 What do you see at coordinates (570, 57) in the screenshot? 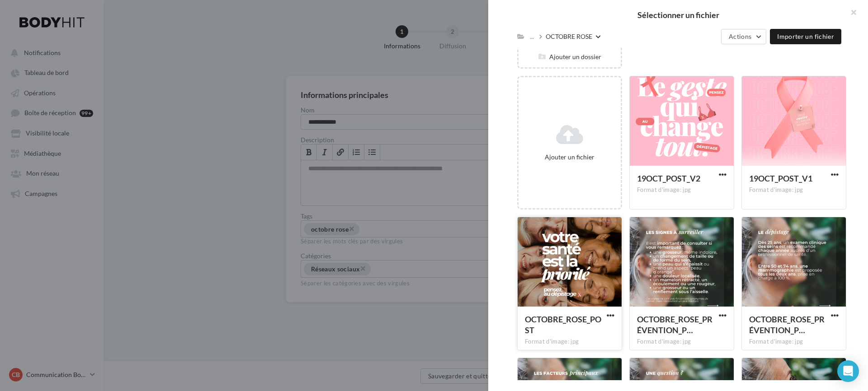
I see `div: Ajouter un dossier` at bounding box center [570, 57].